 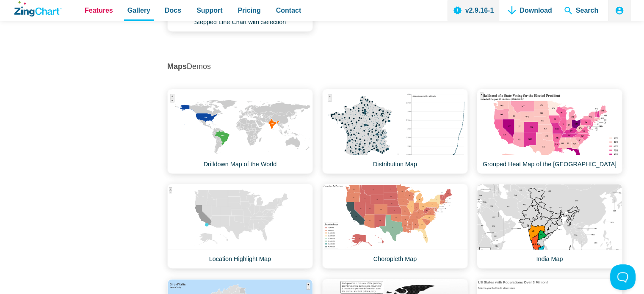 I want to click on span: Contact, so click(x=289, y=10).